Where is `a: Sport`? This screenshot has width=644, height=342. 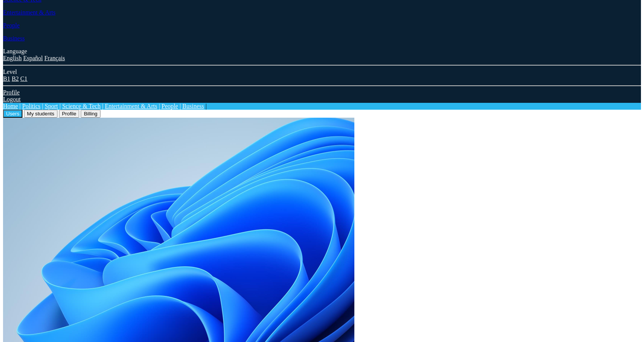 a: Sport is located at coordinates (51, 106).